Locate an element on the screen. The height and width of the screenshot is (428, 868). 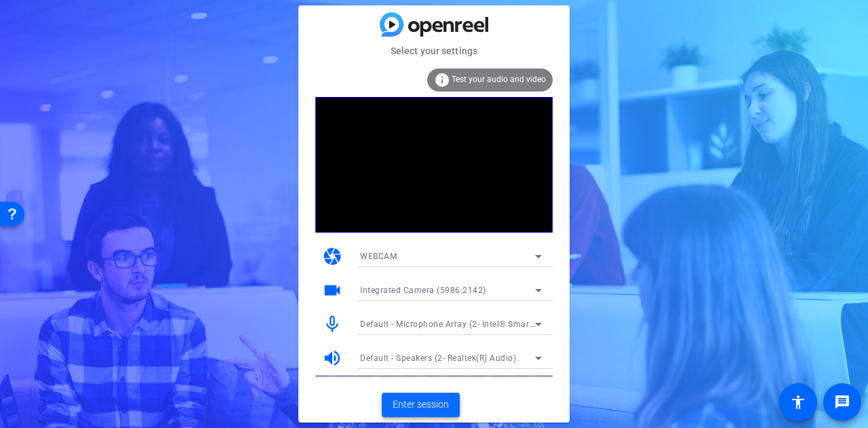
span: Default - Speakers (2- Realtek(R) Audio) is located at coordinates (438, 358).